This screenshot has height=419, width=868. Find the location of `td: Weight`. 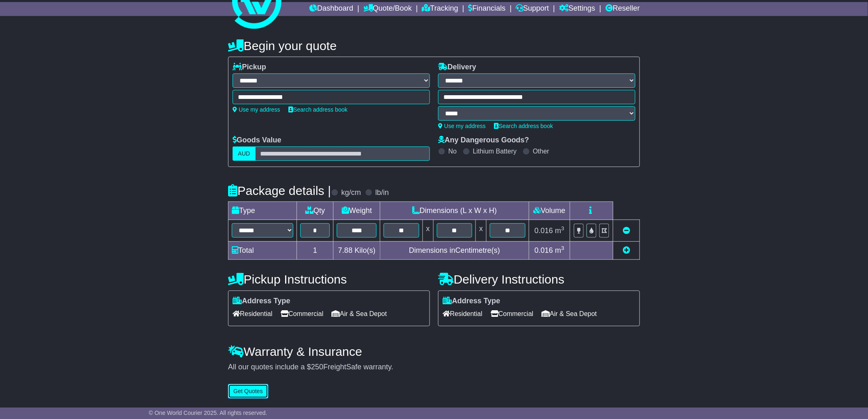

td: Weight is located at coordinates (357, 211).